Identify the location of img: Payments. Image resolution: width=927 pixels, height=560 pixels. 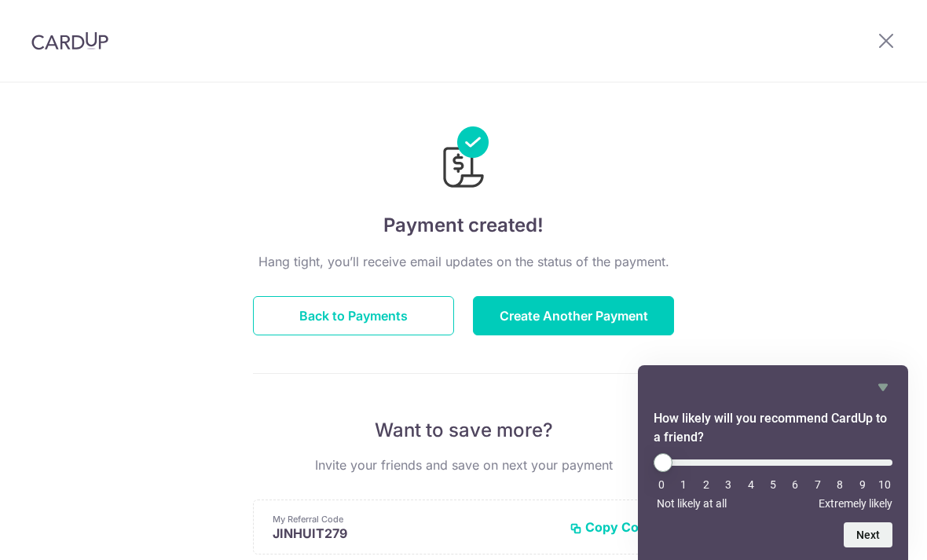
(464, 159).